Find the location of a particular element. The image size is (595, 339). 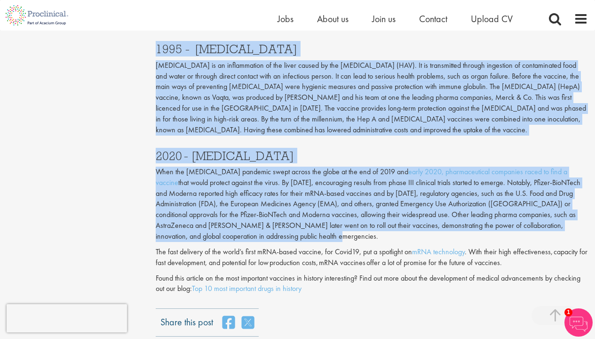

a: Contact is located at coordinates (433, 19).